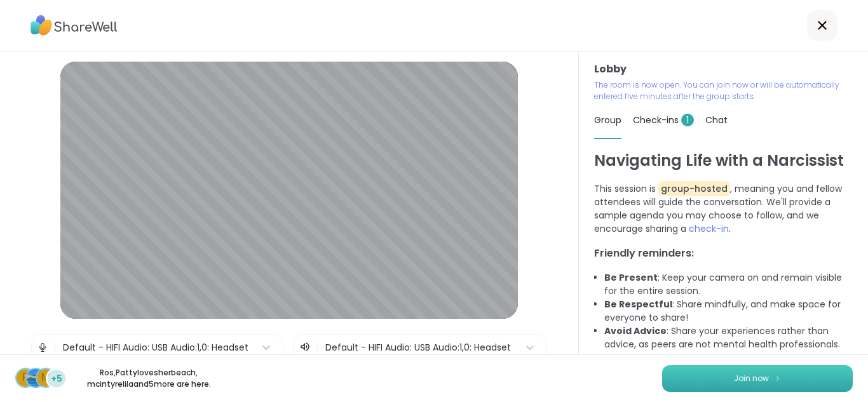 This screenshot has width=868, height=402. What do you see at coordinates (631, 277) in the screenshot?
I see `b: Be Present` at bounding box center [631, 277].